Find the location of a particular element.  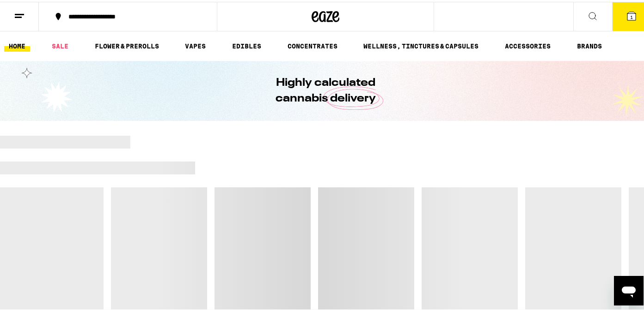

a: EDIBLES is located at coordinates (246, 44).